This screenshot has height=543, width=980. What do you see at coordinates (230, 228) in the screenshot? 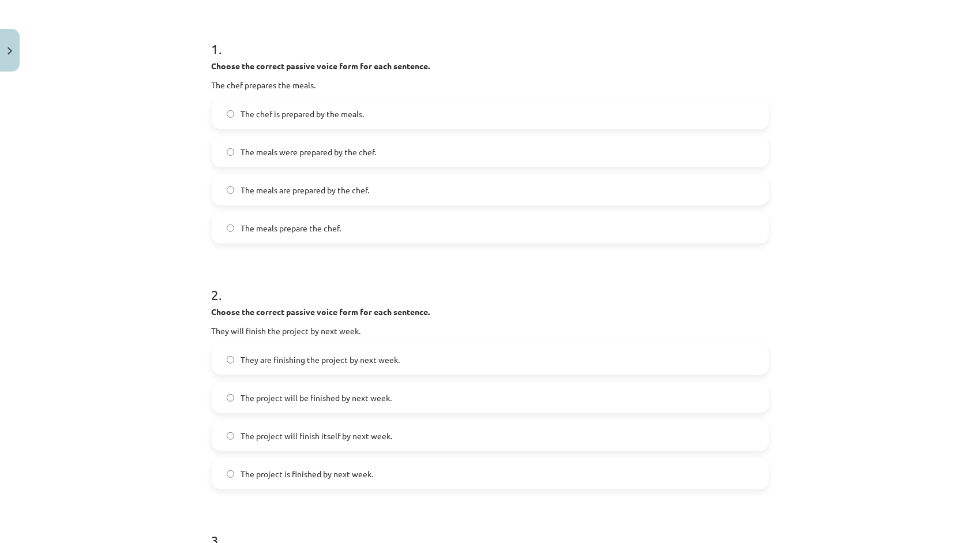
I see `input: The meals prepare the chef.` at bounding box center [230, 228].